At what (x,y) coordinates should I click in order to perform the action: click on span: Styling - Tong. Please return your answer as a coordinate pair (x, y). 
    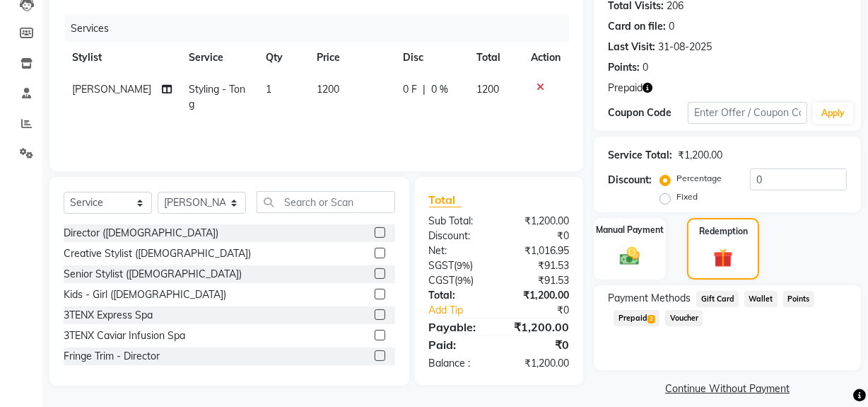
    Looking at the image, I should click on (217, 96).